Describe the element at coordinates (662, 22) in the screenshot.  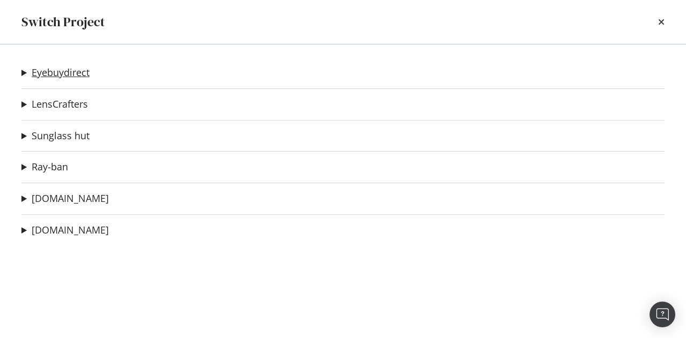
I see `div: times` at that location.